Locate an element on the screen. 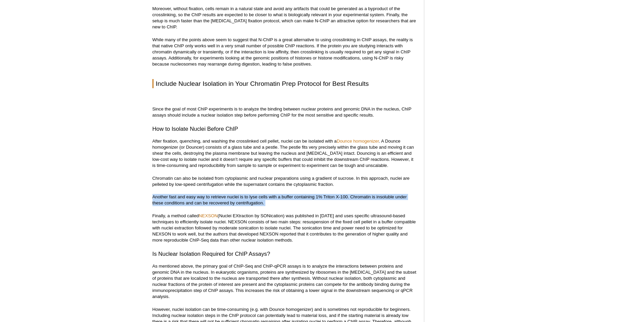 Image resolution: width=644 pixels, height=322 pixels. p: Chromatin can also be isolated from cytoplasmic and nuclear preparations using a gradient of sucr... is located at coordinates (285, 181).